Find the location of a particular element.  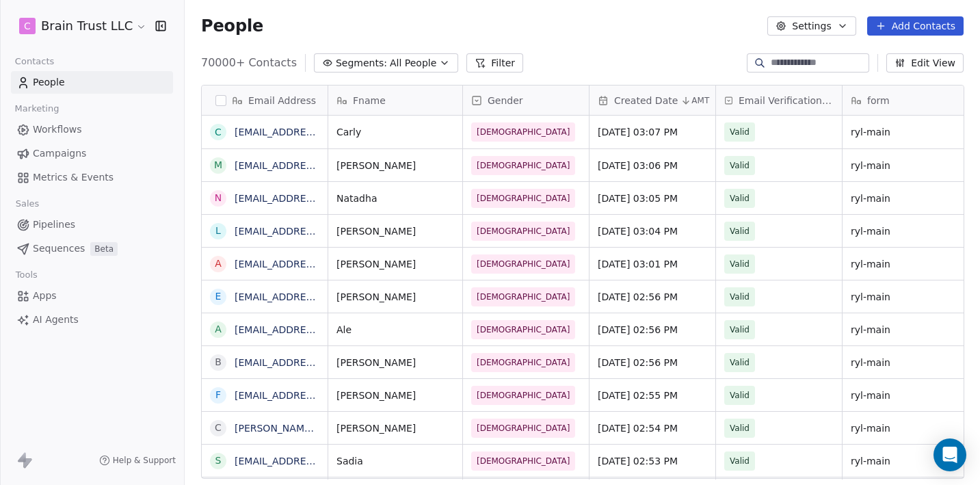

div: Email Address is located at coordinates (265, 100).